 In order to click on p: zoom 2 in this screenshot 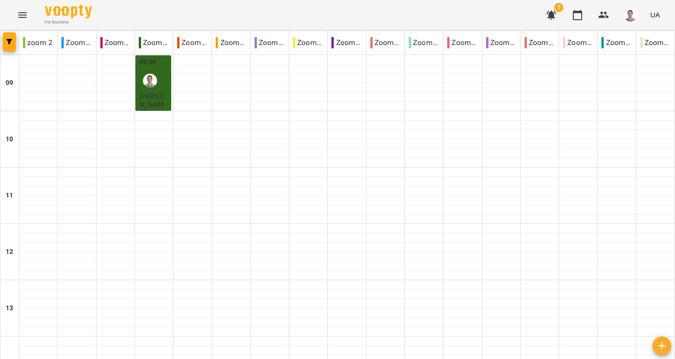, I will do `click(38, 43)`.